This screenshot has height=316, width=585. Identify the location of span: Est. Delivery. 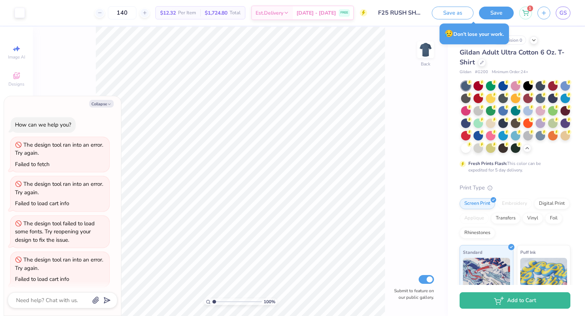
(269, 13).